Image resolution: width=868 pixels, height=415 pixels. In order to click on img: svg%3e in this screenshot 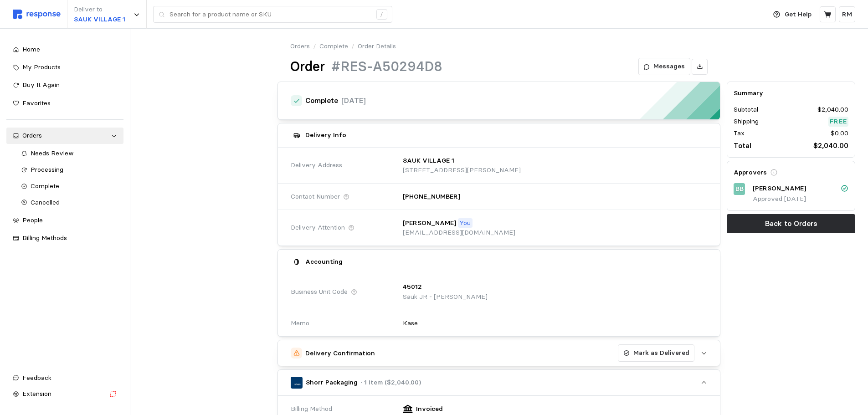, I will do `click(36, 14)`.